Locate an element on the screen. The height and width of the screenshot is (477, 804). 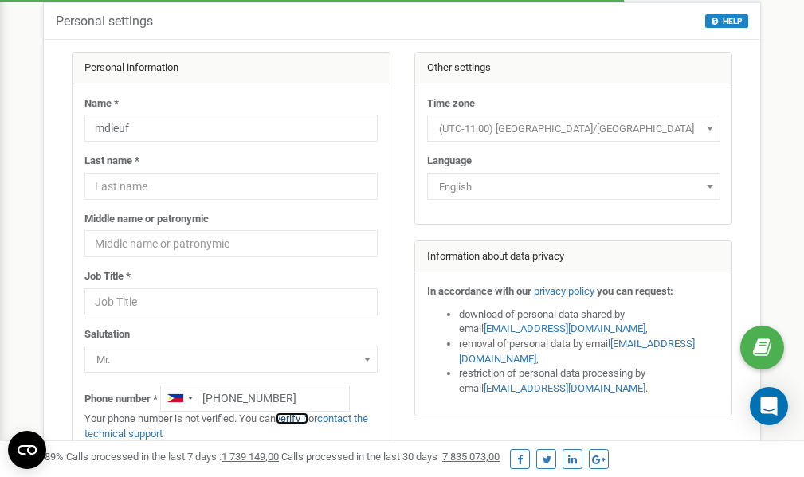
span: Calls processed in the last 30 days : is located at coordinates (390, 456).